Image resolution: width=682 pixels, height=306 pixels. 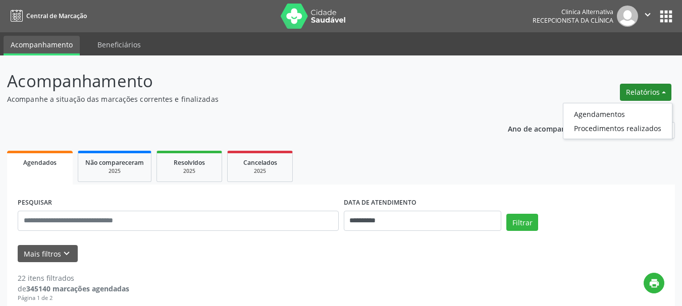 What do you see at coordinates (47, 16) in the screenshot?
I see `a: Central de Marcação` at bounding box center [47, 16].